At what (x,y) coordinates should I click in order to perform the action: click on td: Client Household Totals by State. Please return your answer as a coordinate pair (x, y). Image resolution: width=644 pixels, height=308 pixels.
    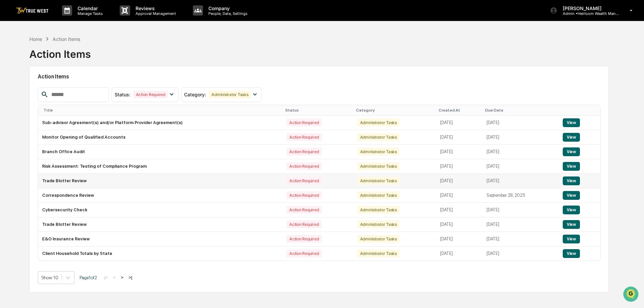
    Looking at the image, I should click on (161, 253).